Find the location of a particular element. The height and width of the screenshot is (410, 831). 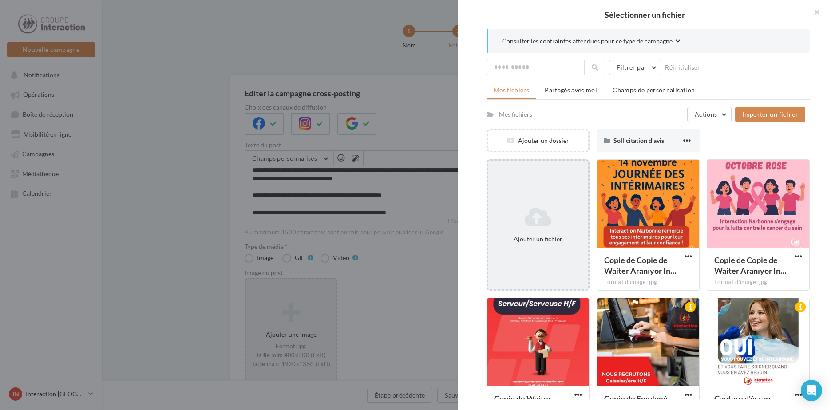

span: Partagés avec moi is located at coordinates (571, 90).